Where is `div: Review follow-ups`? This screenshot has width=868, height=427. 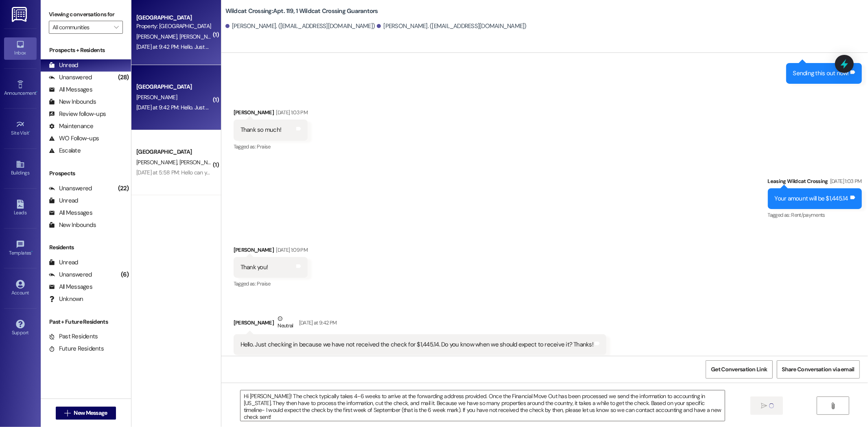
div: Review follow-ups is located at coordinates (77, 114).